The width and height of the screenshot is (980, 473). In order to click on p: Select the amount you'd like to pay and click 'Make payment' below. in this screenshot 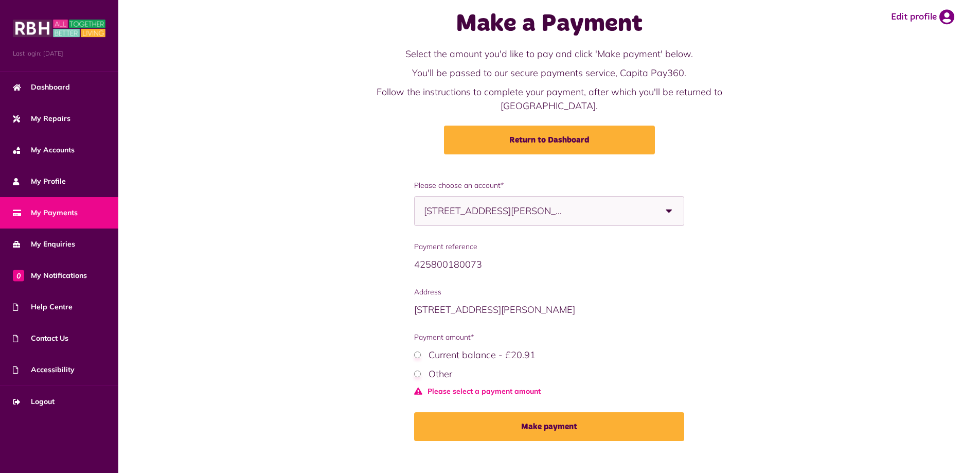, I will do `click(549, 53)`.